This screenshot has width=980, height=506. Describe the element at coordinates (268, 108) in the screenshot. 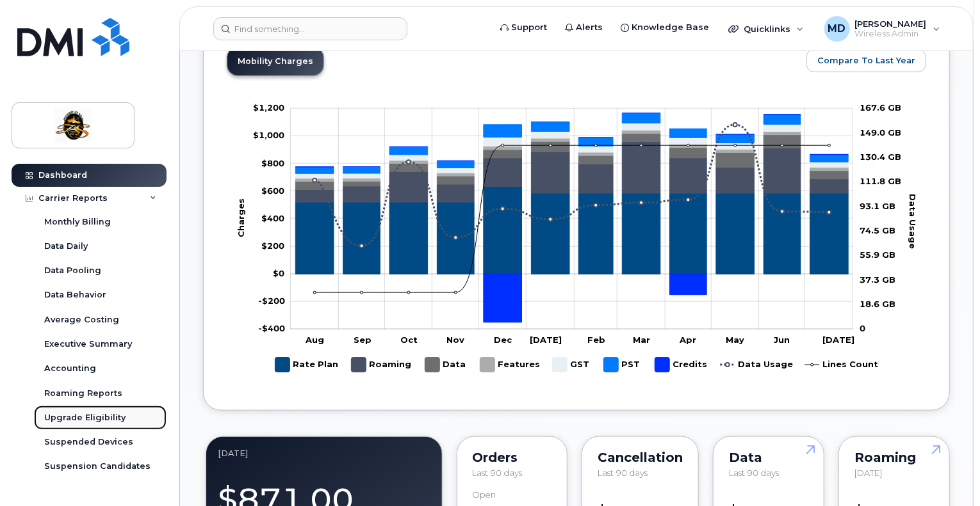

I see `tspan: $1,200` at that location.